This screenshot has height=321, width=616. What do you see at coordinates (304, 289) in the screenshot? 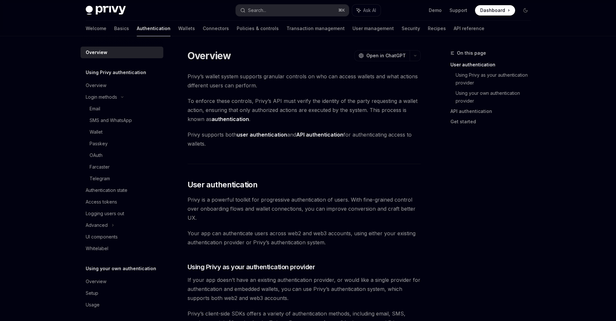
I see `span: If your app doesn’t have an existing authentication provider, or would like a single provider for...` at bounding box center [304, 289].